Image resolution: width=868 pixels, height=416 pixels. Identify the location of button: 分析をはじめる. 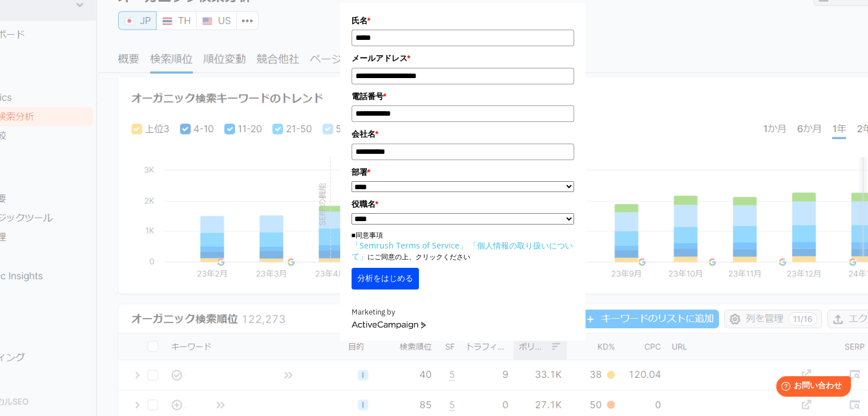
(385, 279).